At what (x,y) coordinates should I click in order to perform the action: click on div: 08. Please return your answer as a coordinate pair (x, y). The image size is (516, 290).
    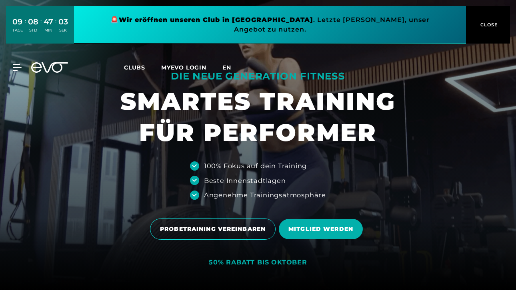
    Looking at the image, I should click on (33, 22).